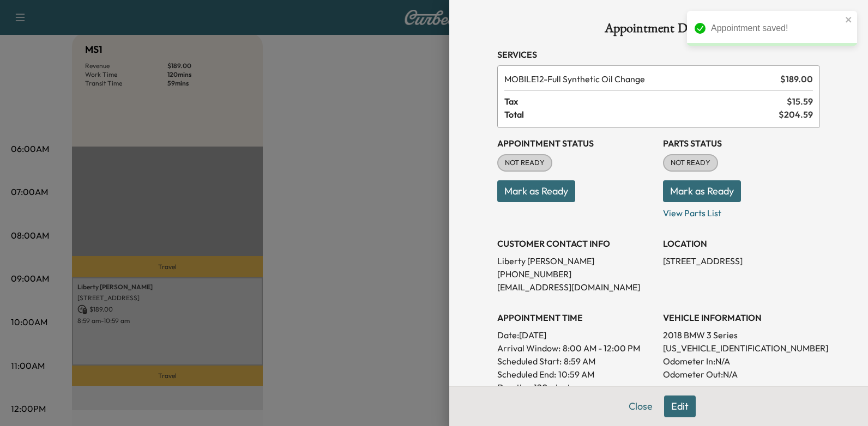 Image resolution: width=868 pixels, height=426 pixels. What do you see at coordinates (601, 348) in the screenshot?
I see `span: 8:00 AM - 12:00 PM` at bounding box center [601, 348].